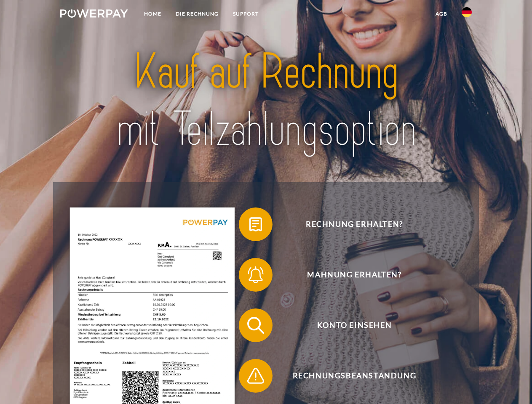  I want to click on img: title-powerpay_de.svg, so click(265, 100).